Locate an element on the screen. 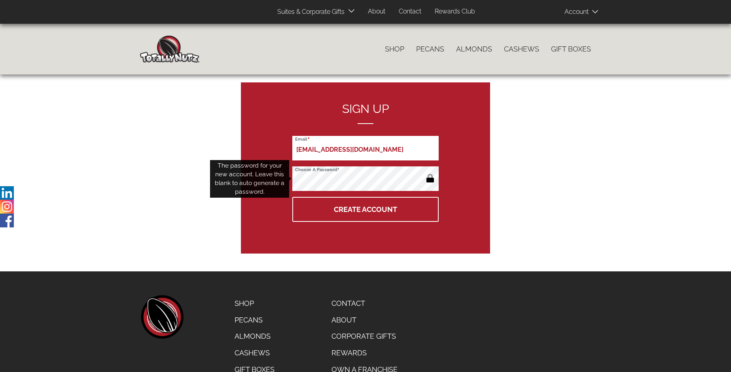 The width and height of the screenshot is (731, 372). a: Rewards is located at coordinates (364, 353).